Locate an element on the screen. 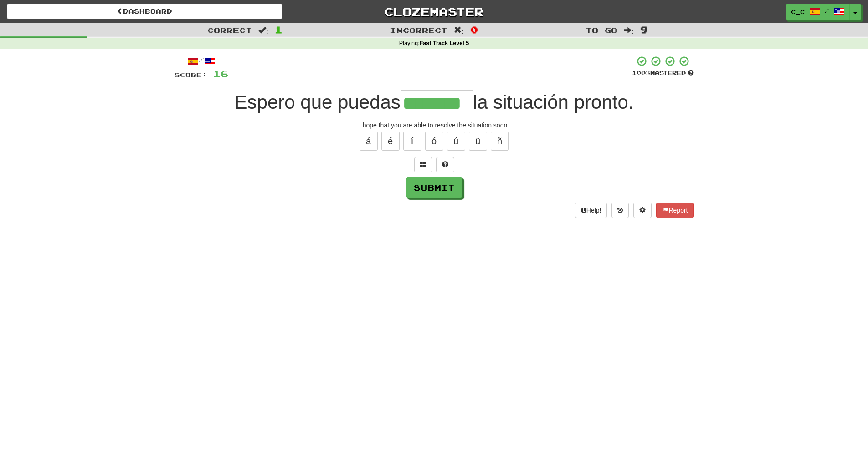 The width and height of the screenshot is (868, 451). button: Submit is located at coordinates (434, 188).